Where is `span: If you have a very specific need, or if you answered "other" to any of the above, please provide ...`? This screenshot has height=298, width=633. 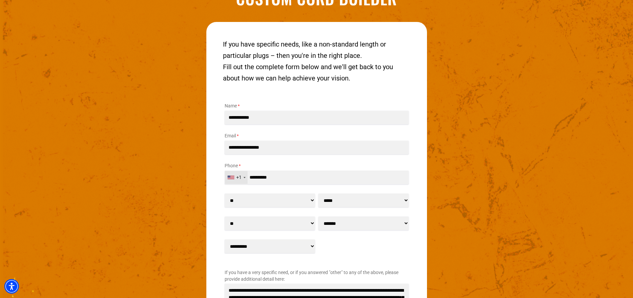
span: If you have a very specific need, or if you answered "other" to any of the above, please provide ... is located at coordinates (311, 276).